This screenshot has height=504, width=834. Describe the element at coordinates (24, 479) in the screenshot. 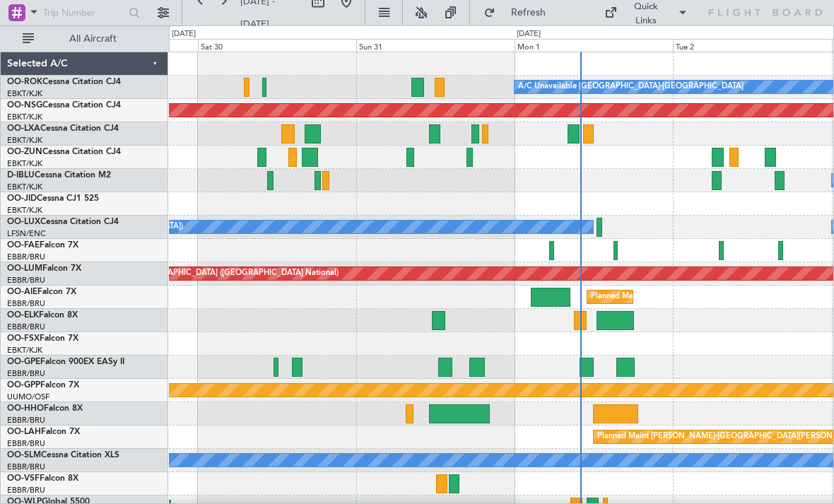

I see `span: OO-VSF` at that location.